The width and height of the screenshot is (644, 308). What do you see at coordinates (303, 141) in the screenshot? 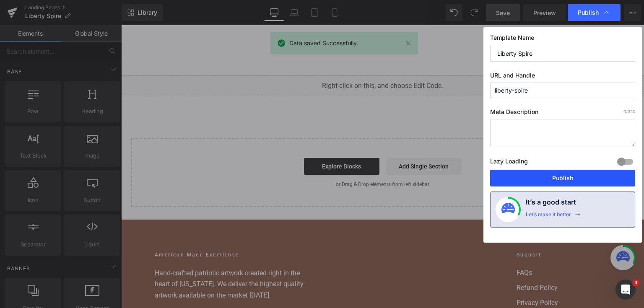
I see `a: Add Single Section` at bounding box center [303, 141].